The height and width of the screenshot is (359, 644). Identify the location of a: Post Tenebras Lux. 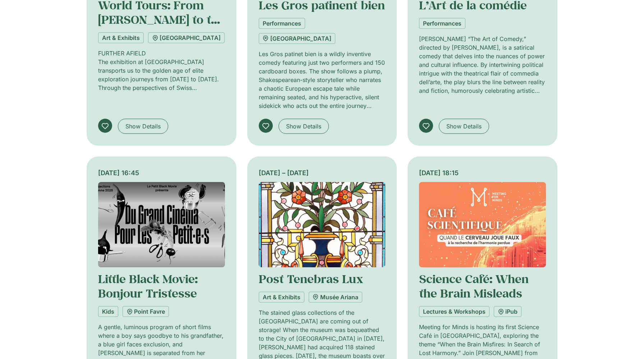
(311, 278).